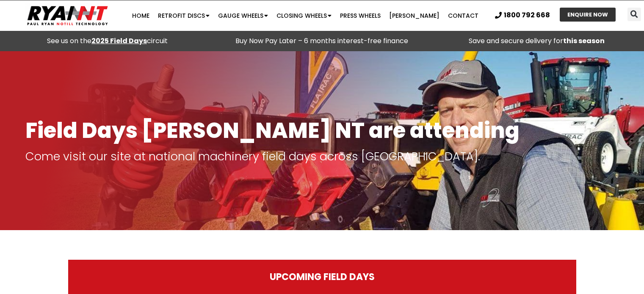 The width and height of the screenshot is (644, 294). What do you see at coordinates (588, 14) in the screenshot?
I see `span: ENQUIRE NOW` at bounding box center [588, 14].